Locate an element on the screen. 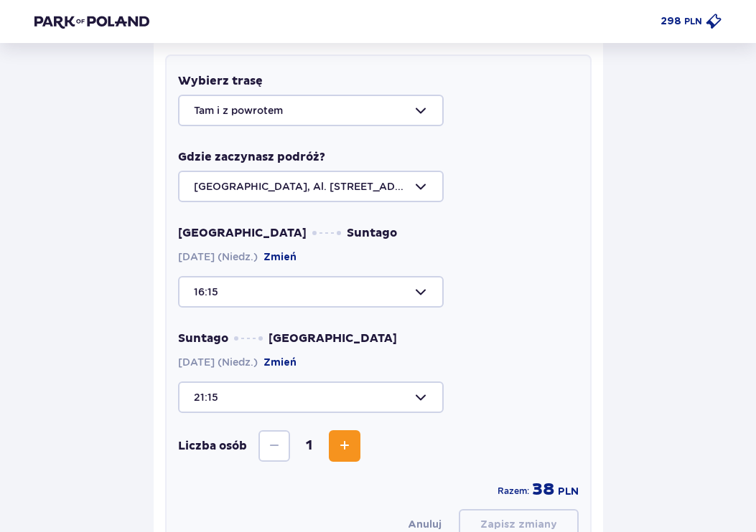 This screenshot has height=532, width=756. p: Razem: is located at coordinates (513, 491).